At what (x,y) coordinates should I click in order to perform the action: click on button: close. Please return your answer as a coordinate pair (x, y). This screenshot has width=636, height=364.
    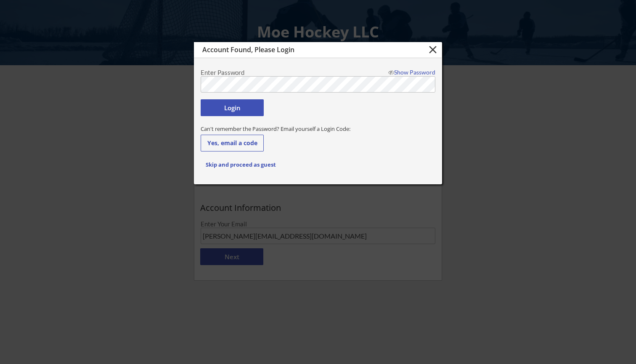
    Looking at the image, I should click on (433, 50).